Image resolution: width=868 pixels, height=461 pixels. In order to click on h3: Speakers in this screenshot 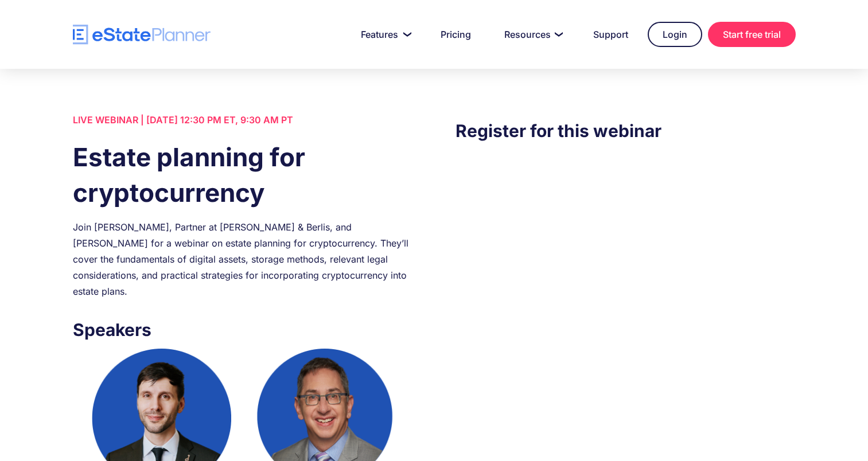, I will do `click(243, 330)`.